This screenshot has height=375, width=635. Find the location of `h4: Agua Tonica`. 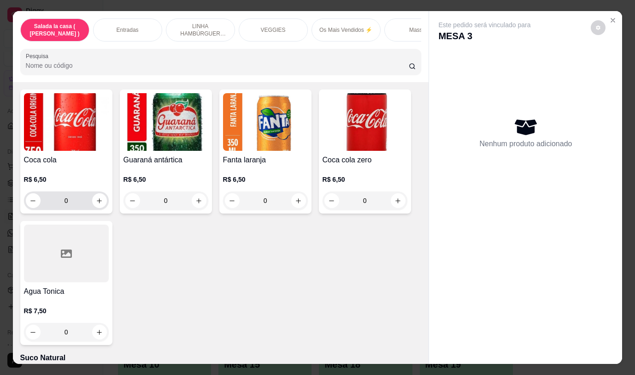

h4: Agua Tonica is located at coordinates (66, 291).